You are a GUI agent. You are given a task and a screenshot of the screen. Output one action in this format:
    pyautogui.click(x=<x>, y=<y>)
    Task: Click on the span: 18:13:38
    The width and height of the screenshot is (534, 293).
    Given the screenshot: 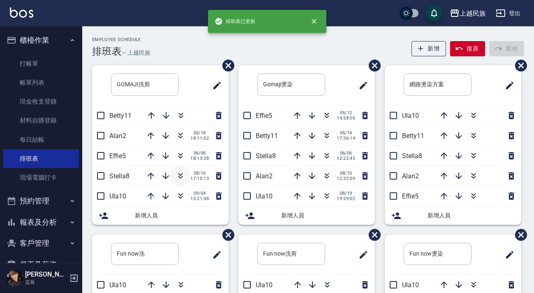 What is the action you would take?
    pyautogui.click(x=199, y=158)
    